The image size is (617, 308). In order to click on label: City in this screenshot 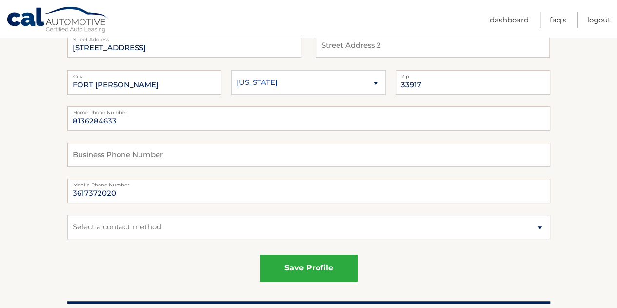, I will do `click(144, 74)`.